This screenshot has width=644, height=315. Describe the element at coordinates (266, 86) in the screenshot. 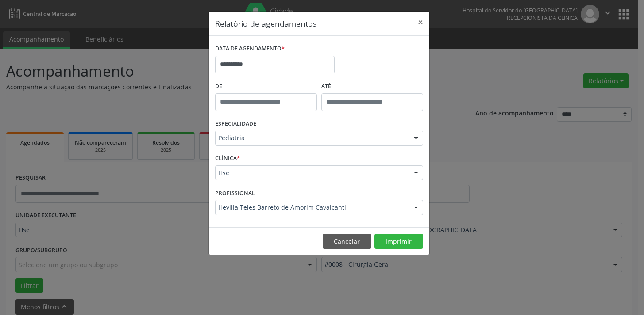

I see `label: De` at that location.